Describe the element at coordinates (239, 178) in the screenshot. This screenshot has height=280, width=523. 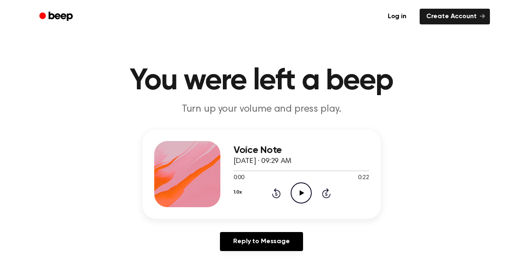
I see `span: 0:00` at that location.